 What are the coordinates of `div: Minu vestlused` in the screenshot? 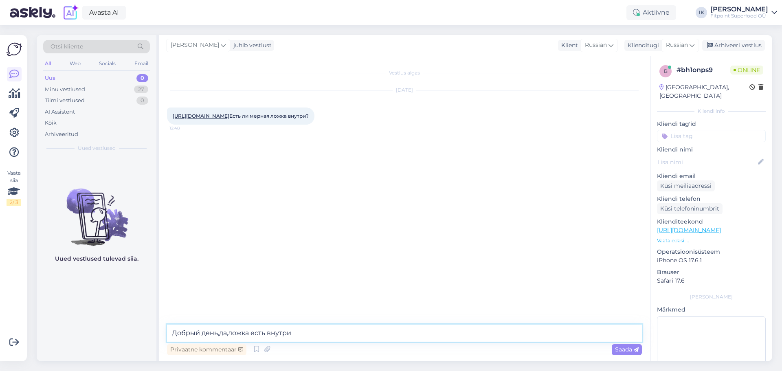 It's located at (65, 90).